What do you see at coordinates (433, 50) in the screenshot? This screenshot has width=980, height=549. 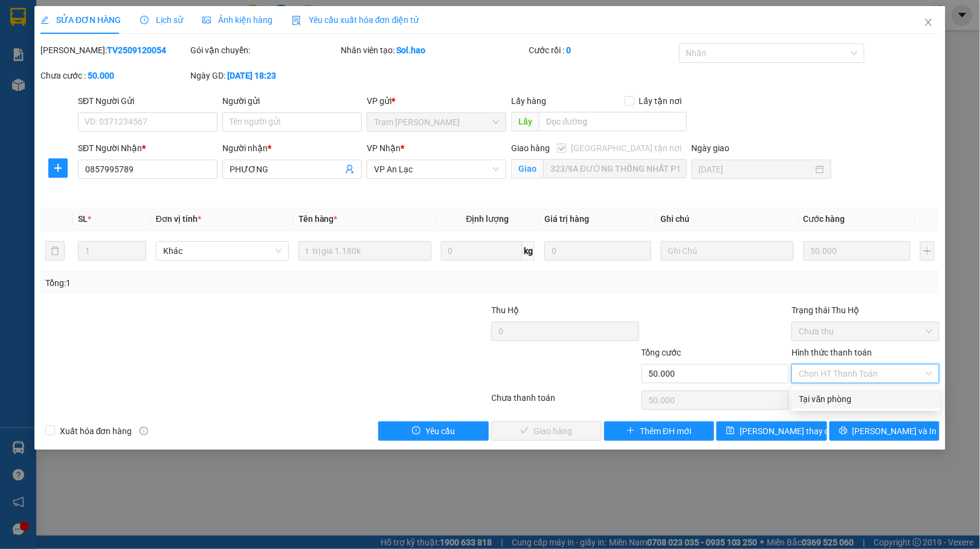 I see `div: Nhân viên tạo:` at bounding box center [433, 50].